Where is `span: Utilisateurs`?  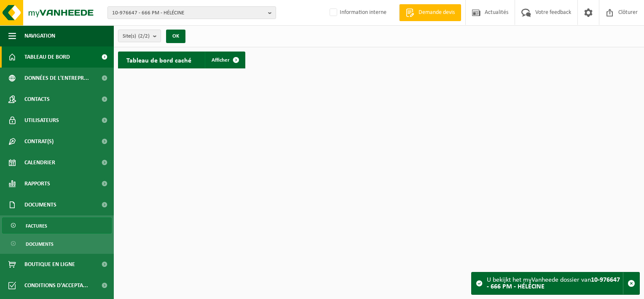
span: Utilisateurs is located at coordinates (42, 120).